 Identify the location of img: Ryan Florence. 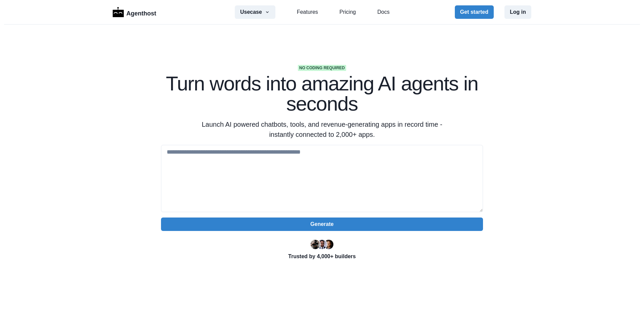
(315, 244).